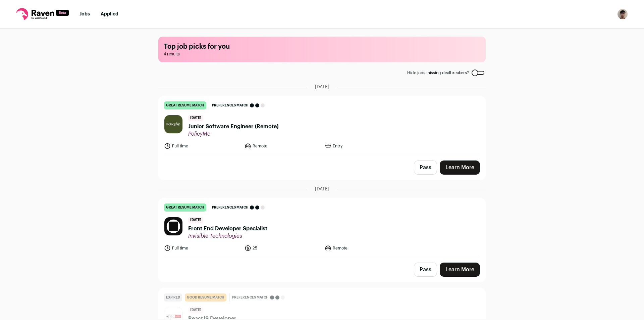  Describe the element at coordinates (322, 47) in the screenshot. I see `h1: Top job picks for you` at that location.